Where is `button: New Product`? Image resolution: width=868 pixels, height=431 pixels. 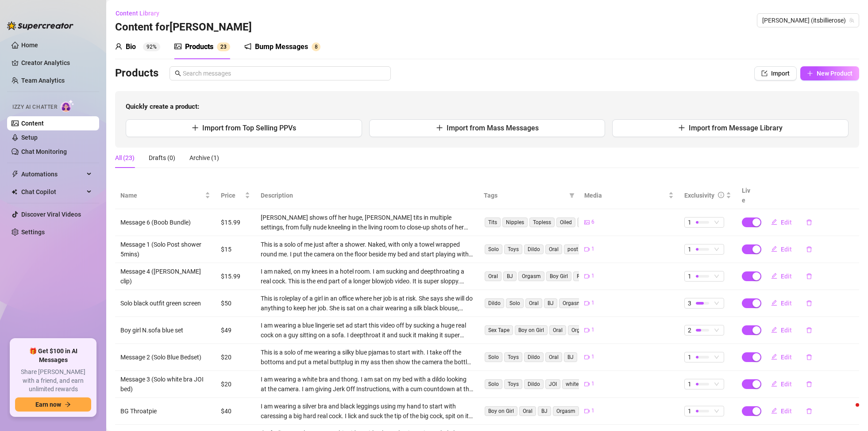 button: New Product is located at coordinates (829, 73).